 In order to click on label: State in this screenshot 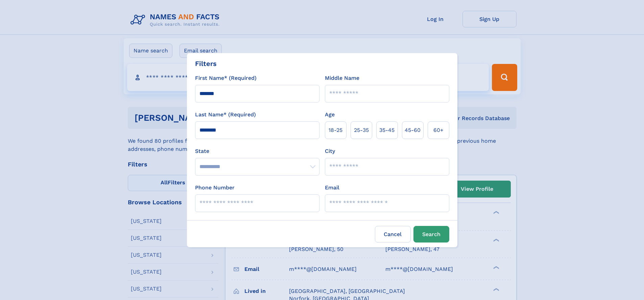, I will do `click(257, 151)`.